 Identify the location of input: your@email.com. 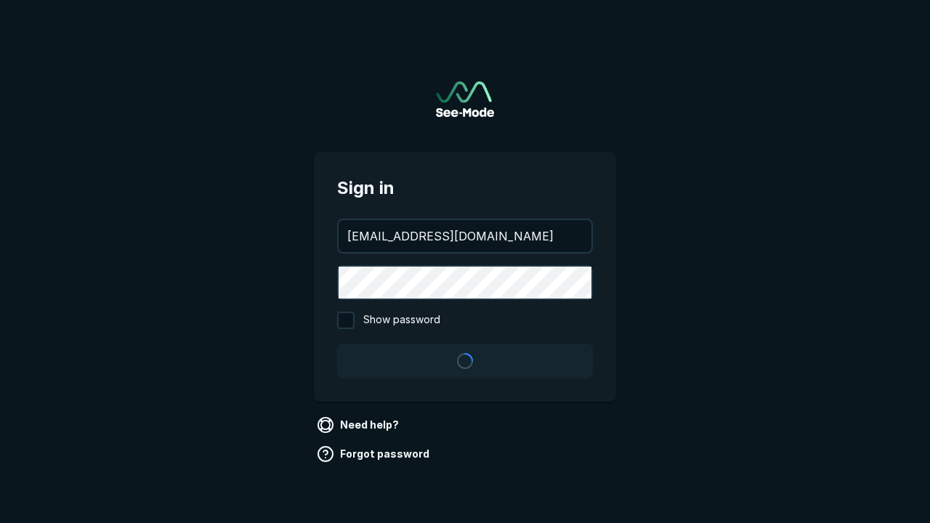
(465, 236).